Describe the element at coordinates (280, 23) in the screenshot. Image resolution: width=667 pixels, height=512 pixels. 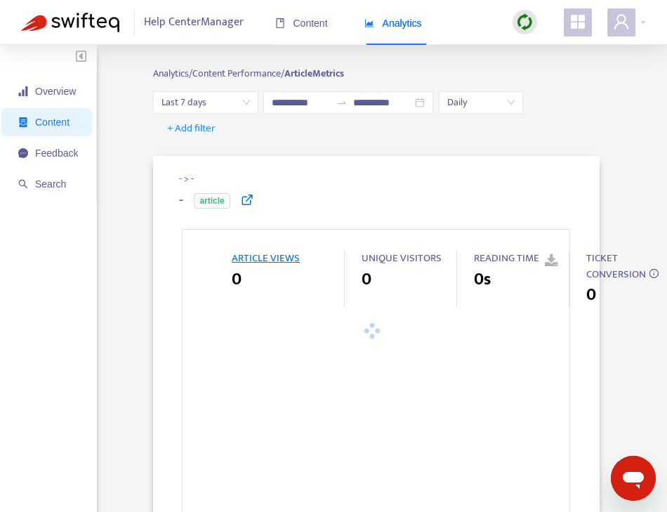
I see `span: book` at that location.